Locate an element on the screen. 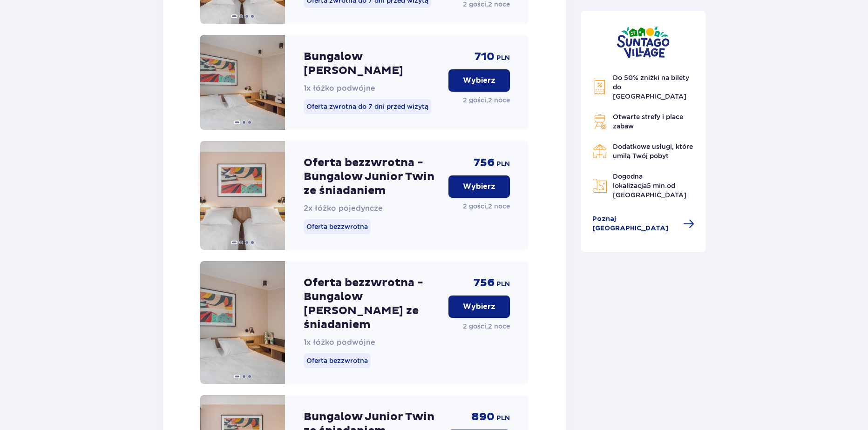 The width and height of the screenshot is (868, 430). img: Bungalow Junior King is located at coordinates (243, 82).